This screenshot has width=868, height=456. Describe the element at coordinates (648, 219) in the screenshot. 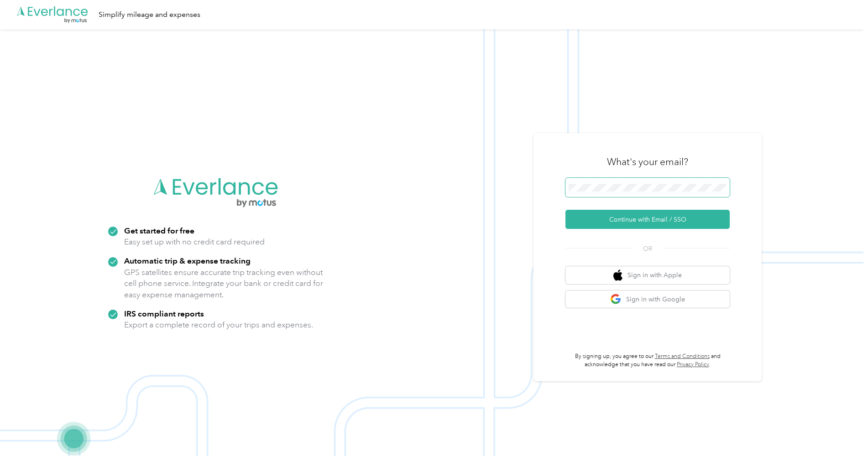

I see `button: Continue with Email / SSO` at that location.